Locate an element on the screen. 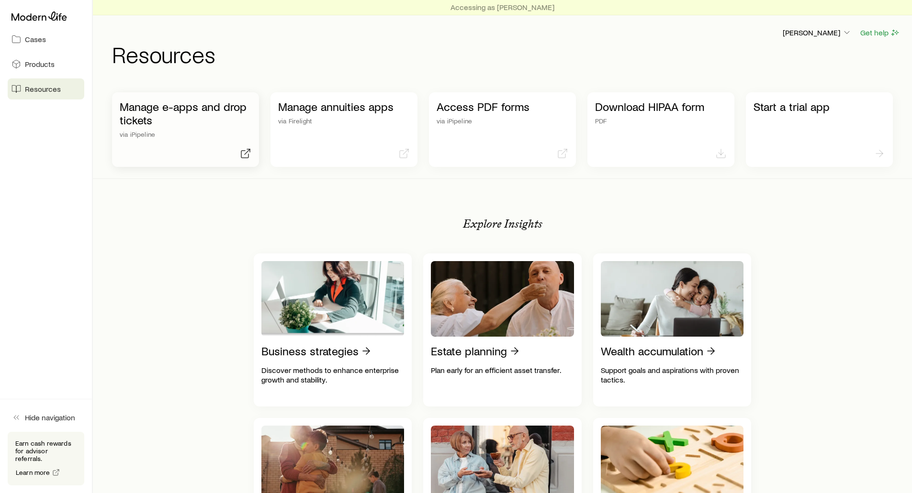  p: Wealth accumulation is located at coordinates (652, 351).